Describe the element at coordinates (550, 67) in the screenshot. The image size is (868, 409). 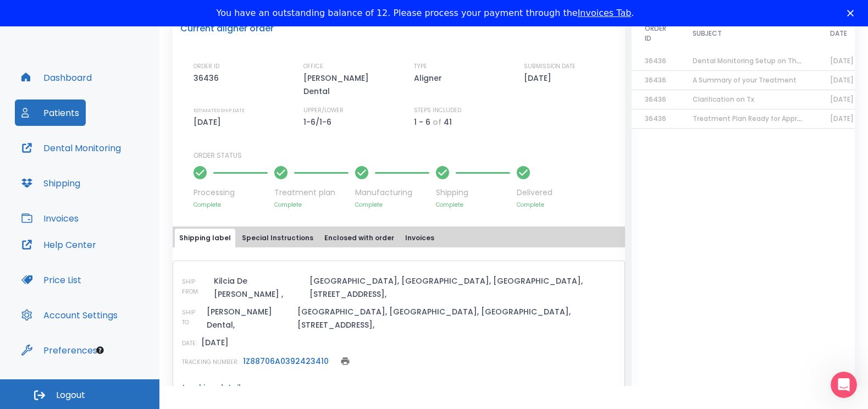
I see `p: SUBMISSION DATE` at that location.